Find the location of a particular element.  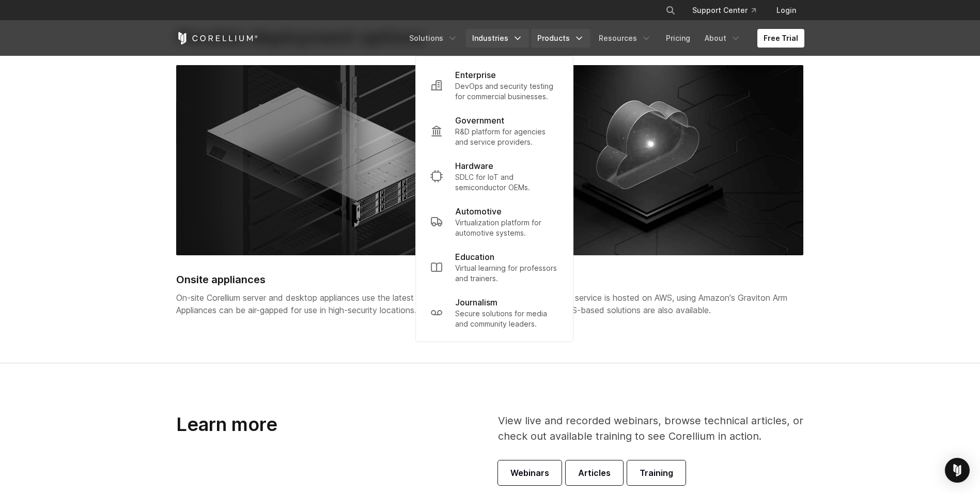

a: Corellium Home is located at coordinates (217, 39).